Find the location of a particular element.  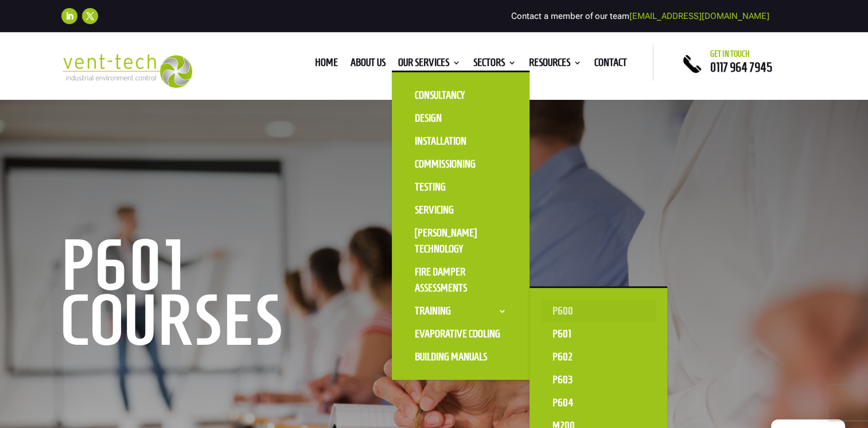

a: P600 is located at coordinates (598, 311).